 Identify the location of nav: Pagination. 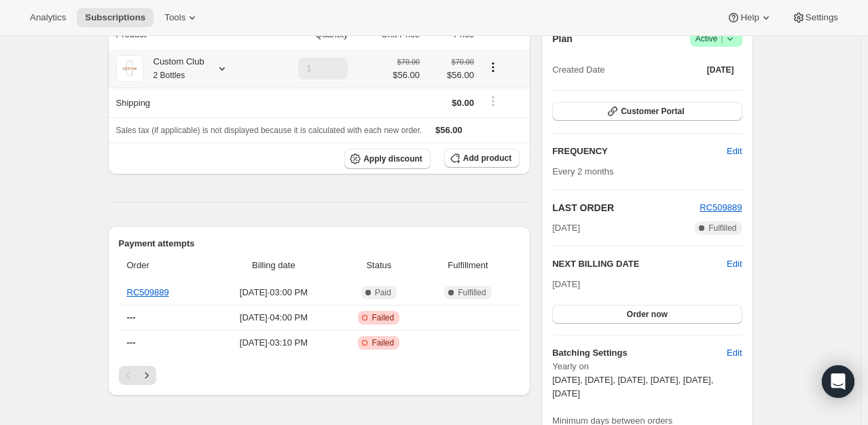
(320, 376).